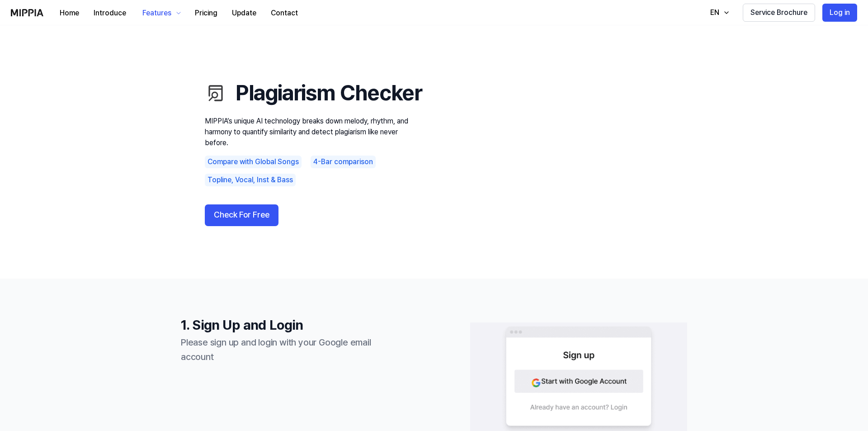 This screenshot has width=868, height=431. What do you see at coordinates (110, 13) in the screenshot?
I see `button: Introduce` at bounding box center [110, 13].